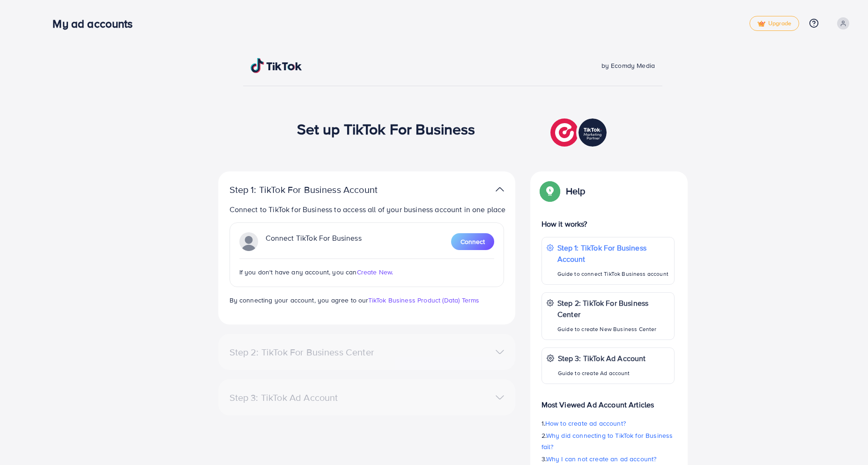 The height and width of the screenshot is (465, 868). I want to click on span: Why I can not create an ad account?, so click(602, 459).